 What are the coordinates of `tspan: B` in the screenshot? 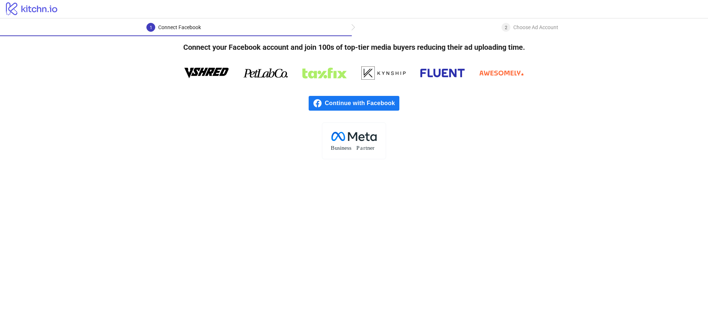 It's located at (333, 148).